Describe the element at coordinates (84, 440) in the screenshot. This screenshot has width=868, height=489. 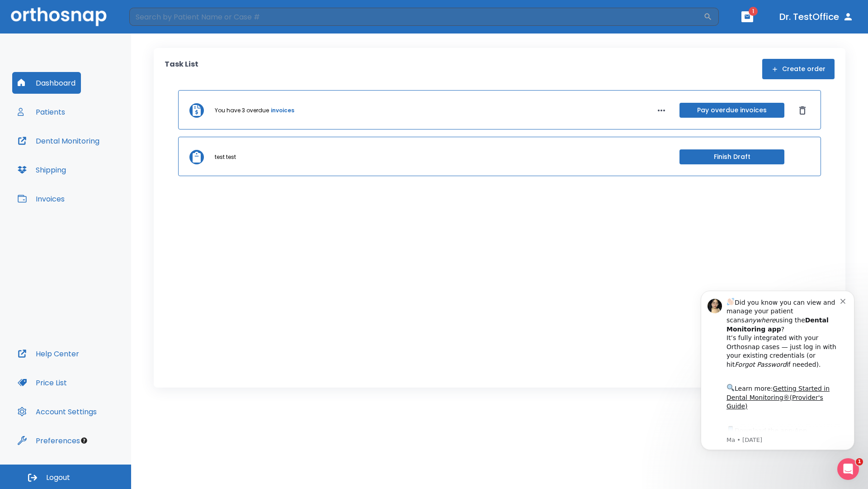
I see `div: Tooltip anchor` at that location.